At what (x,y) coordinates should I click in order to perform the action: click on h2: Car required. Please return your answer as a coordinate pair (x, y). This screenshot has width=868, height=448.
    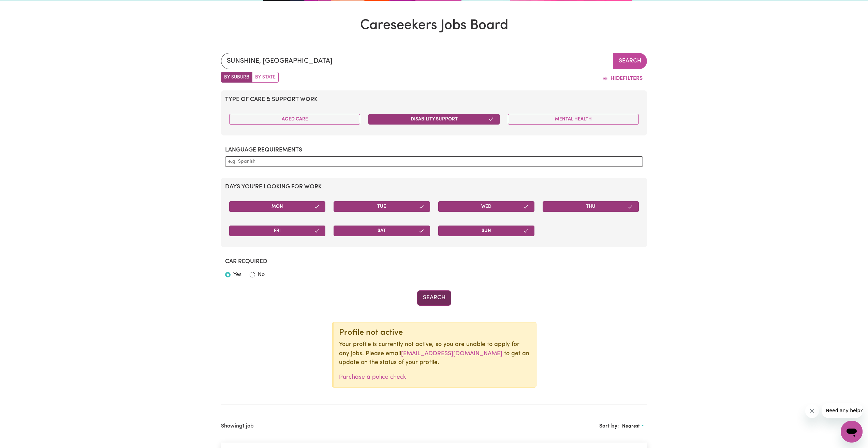
    Looking at the image, I should click on (434, 261).